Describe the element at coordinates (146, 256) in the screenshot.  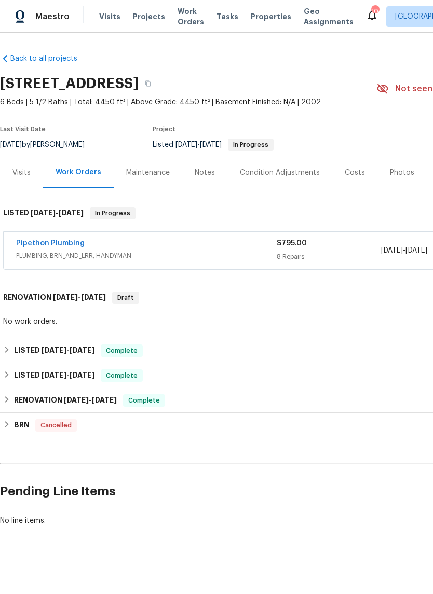
I see `span: PLUMBING, BRN_AND_LRR, HANDYMAN` at that location.